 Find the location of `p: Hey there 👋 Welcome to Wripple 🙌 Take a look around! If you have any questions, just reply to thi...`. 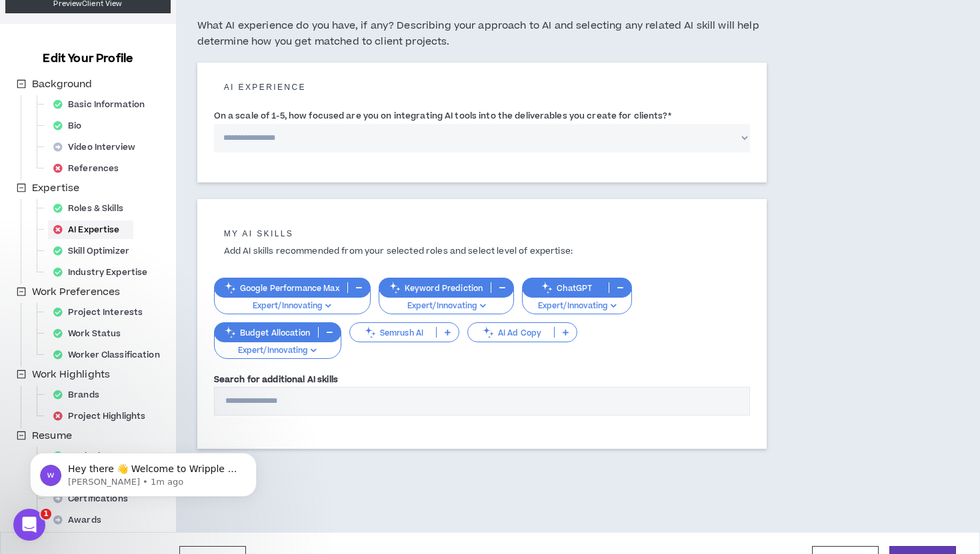

p: Hey there 👋 Welcome to Wripple 🙌 Take a look around! If you have any questions, just reply to thi... is located at coordinates (144, 44).